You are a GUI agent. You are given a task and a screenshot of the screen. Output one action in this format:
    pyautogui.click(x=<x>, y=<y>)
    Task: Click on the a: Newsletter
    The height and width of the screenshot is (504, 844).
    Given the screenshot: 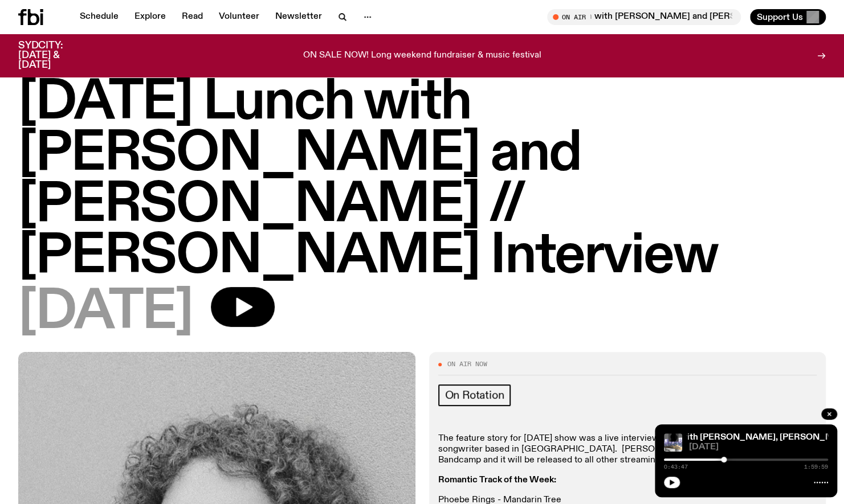 What is the action you would take?
    pyautogui.click(x=298, y=17)
    